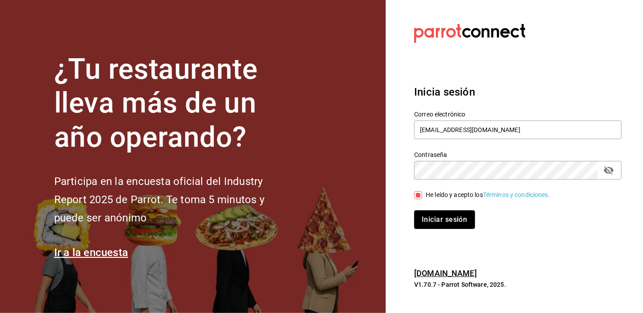 The image size is (643, 313). Describe the element at coordinates (609, 170) in the screenshot. I see `button: passwordField` at that location.